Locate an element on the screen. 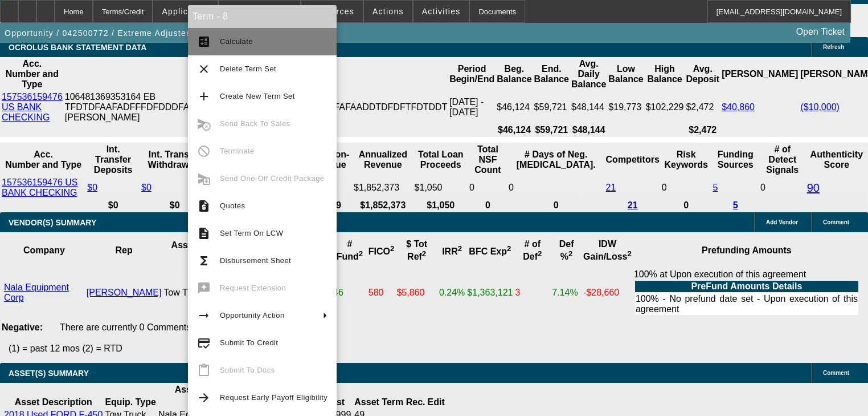 Image resolution: width=868 pixels, height=416 pixels. th: $59,721 is located at coordinates (551, 130).